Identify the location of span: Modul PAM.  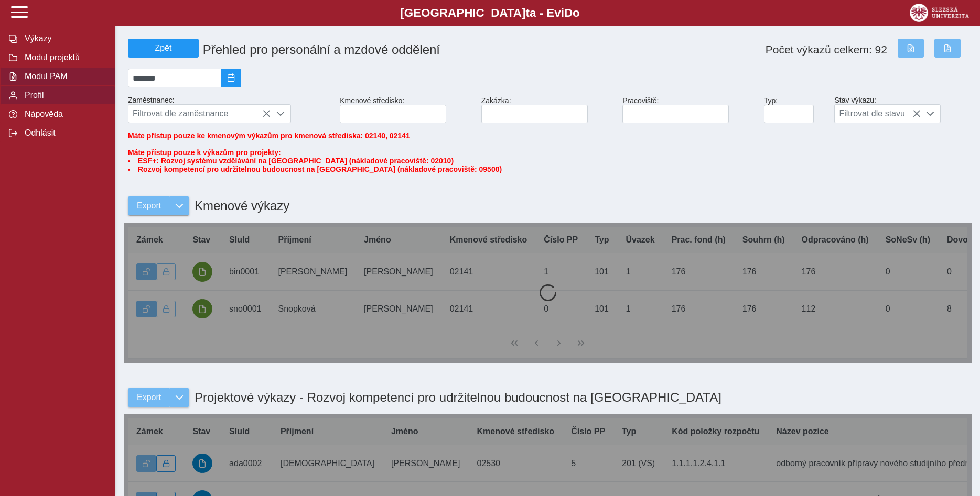
(64, 76).